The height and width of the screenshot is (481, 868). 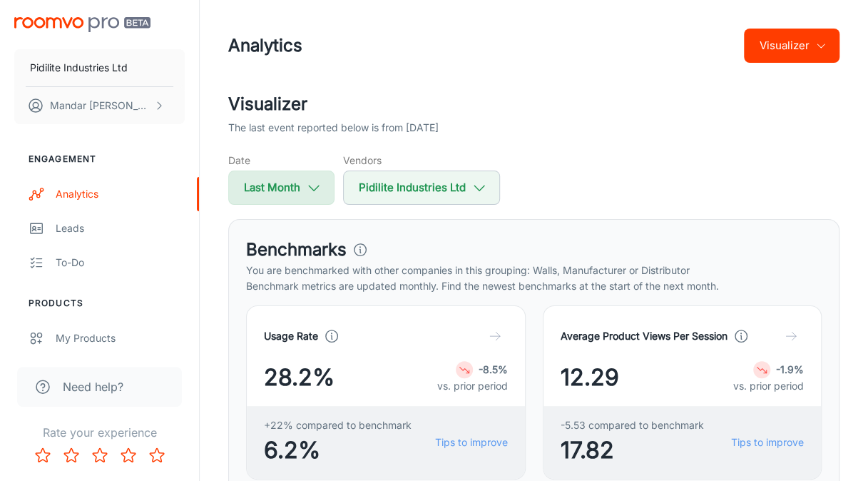 I want to click on h5: Date, so click(x=281, y=160).